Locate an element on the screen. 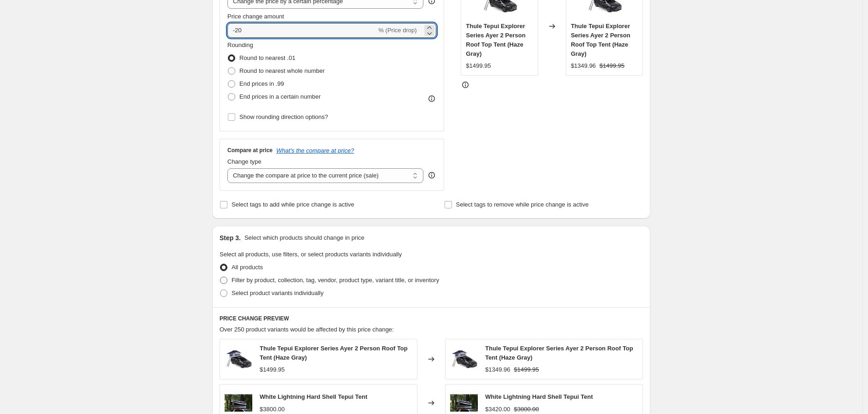 The width and height of the screenshot is (868, 414). span: Price change amount is located at coordinates (255, 16).